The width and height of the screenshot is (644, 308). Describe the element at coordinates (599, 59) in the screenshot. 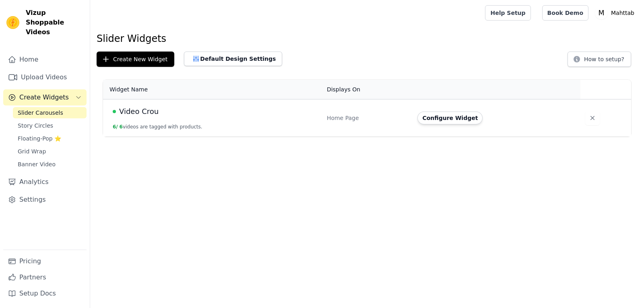

I see `button: How to setup?` at that location.